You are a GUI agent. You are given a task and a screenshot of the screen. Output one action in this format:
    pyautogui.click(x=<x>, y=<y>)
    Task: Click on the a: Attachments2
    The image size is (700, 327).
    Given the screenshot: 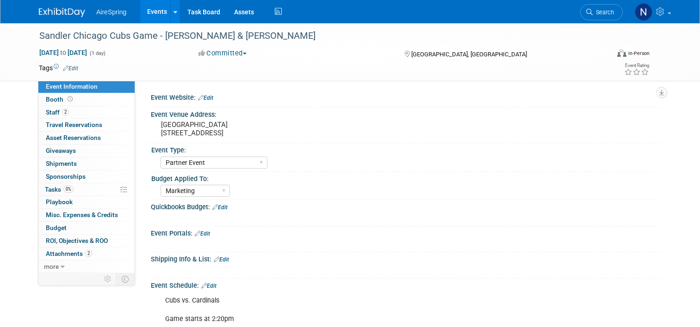 What is the action you would take?
    pyautogui.click(x=86, y=254)
    